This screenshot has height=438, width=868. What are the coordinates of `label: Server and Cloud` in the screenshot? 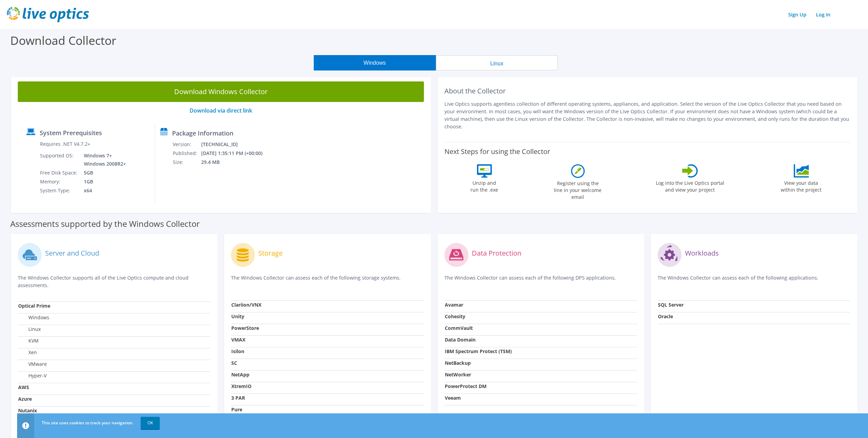 It's located at (72, 253).